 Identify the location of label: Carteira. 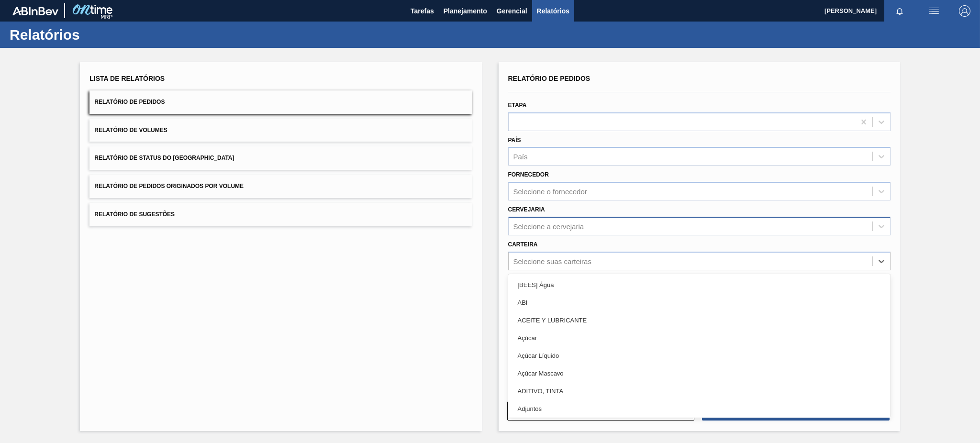
(523, 244).